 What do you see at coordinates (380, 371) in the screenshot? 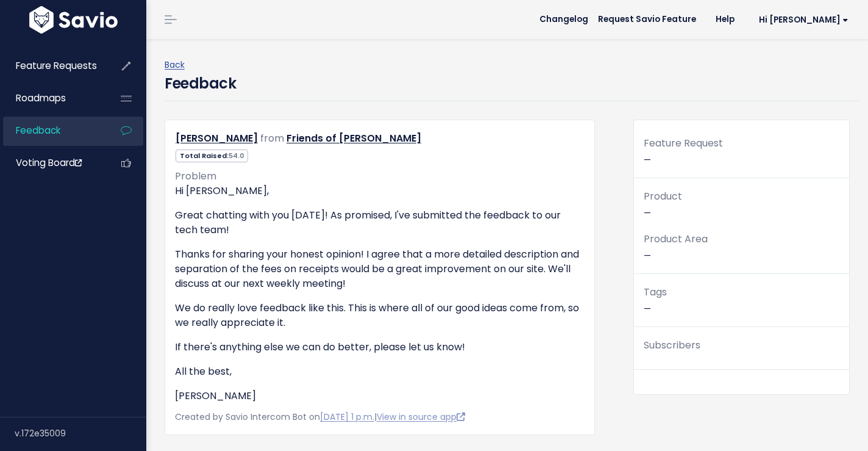
I see `p: All the best,` at bounding box center [380, 371].